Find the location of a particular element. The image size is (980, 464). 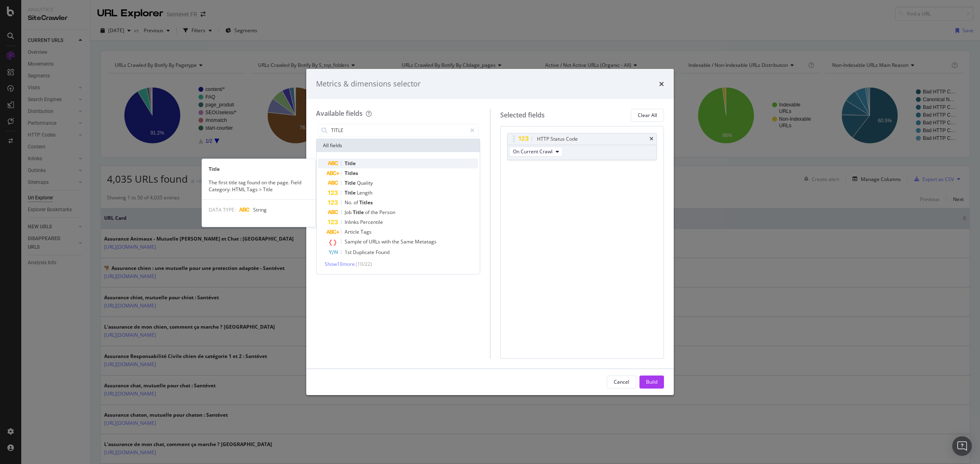

span: On Current Crawl is located at coordinates (533, 152).